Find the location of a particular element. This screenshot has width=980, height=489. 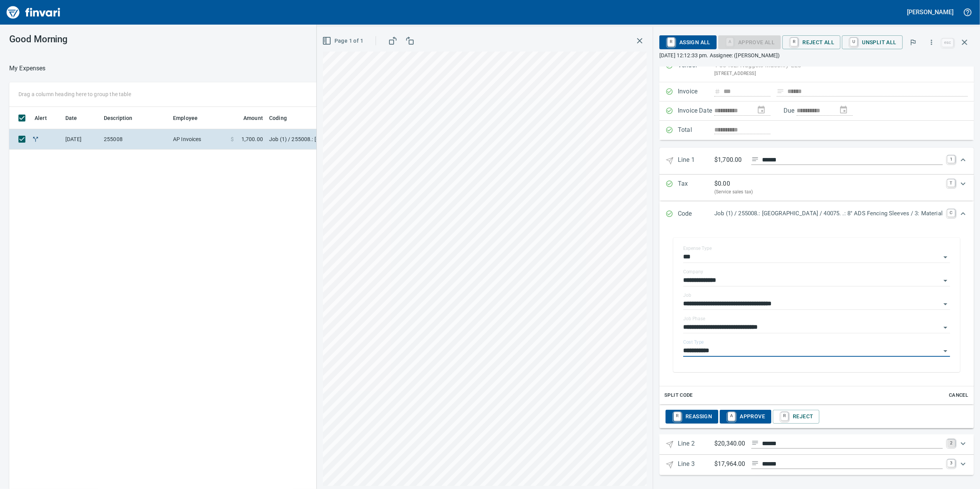

span: Reject All is located at coordinates (811, 42).